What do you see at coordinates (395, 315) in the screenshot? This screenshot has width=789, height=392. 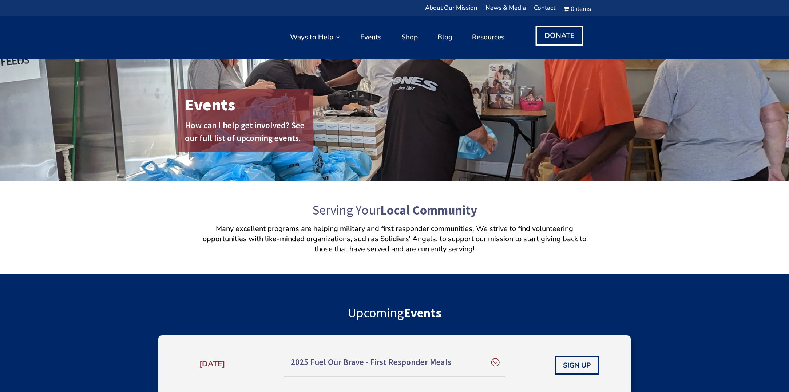 I see `h2: Upcoming` at bounding box center [395, 315].